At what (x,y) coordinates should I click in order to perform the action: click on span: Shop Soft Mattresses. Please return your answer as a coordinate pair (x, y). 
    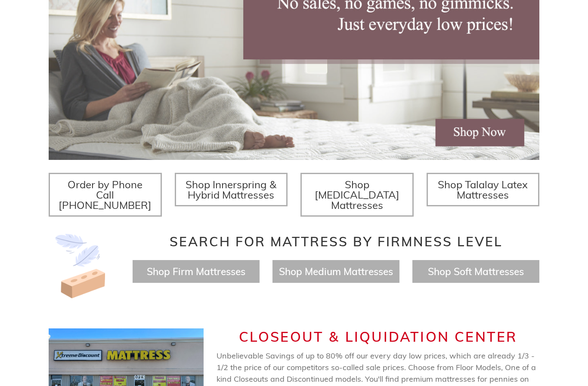
    Looking at the image, I should click on (475, 272).